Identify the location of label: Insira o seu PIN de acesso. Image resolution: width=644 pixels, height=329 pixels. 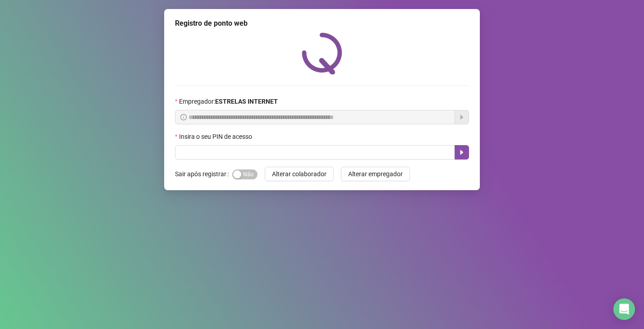
(217, 137).